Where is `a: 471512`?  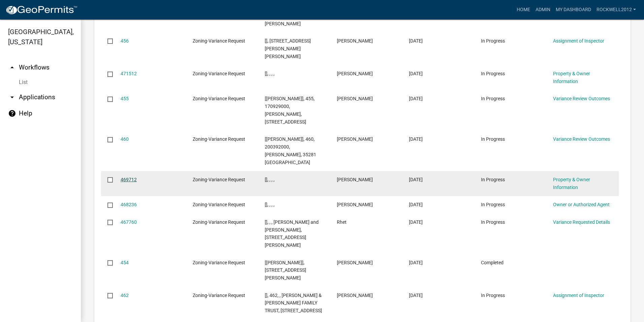 a: 471512 is located at coordinates (129, 73).